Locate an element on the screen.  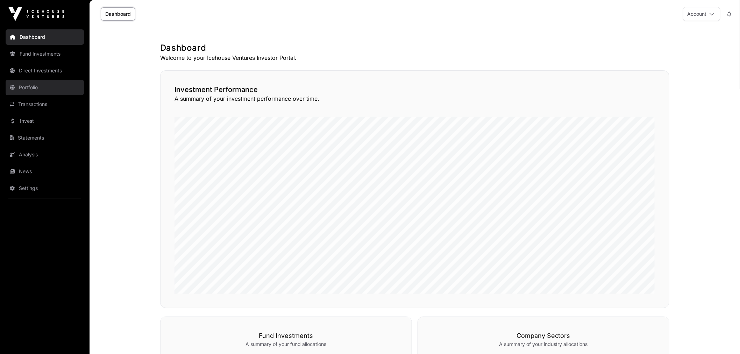
a: Portfolio is located at coordinates (45, 87).